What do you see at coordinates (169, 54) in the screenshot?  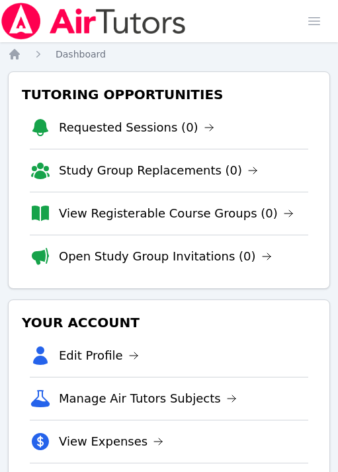 I see `nav: Breadcrumb` at bounding box center [169, 54].